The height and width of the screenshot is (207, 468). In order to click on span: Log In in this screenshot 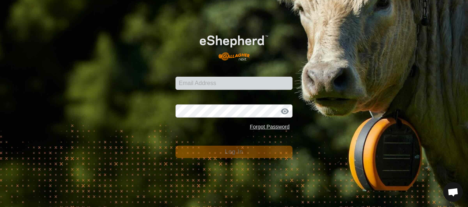, I will do `click(234, 152)`.